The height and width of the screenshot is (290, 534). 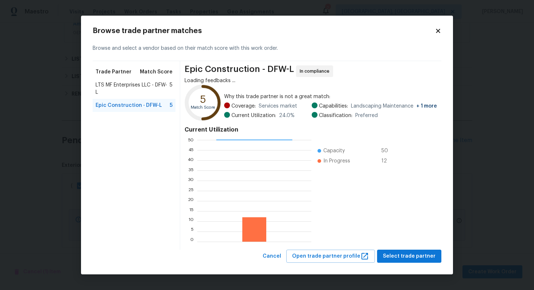 What do you see at coordinates (191, 180) in the screenshot?
I see `text: 30` at bounding box center [191, 180].